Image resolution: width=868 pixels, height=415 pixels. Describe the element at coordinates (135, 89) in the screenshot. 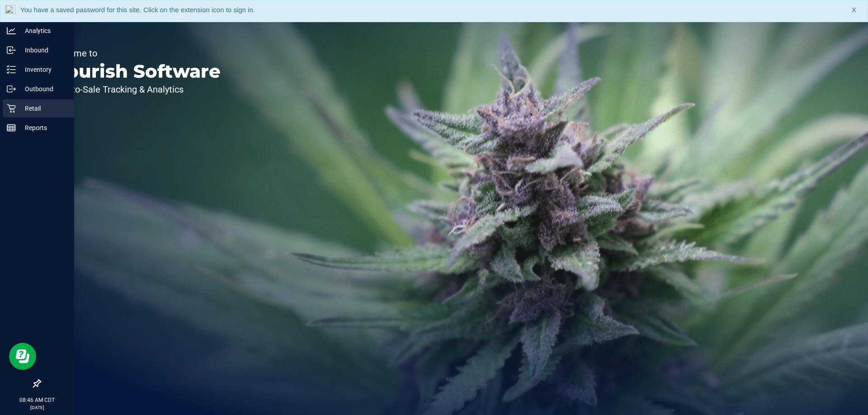

I see `p: Seed-to-Sale Tracking & Analytics` at that location.